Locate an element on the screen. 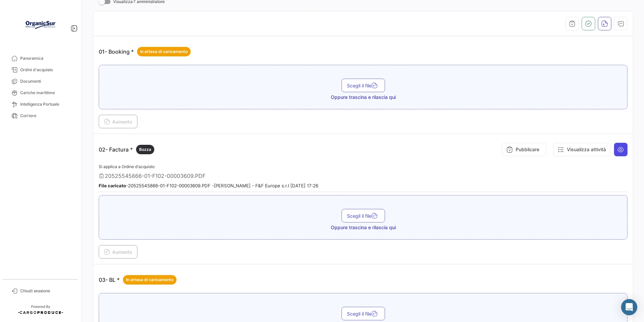  button: Visualizza attività is located at coordinates (581, 150).